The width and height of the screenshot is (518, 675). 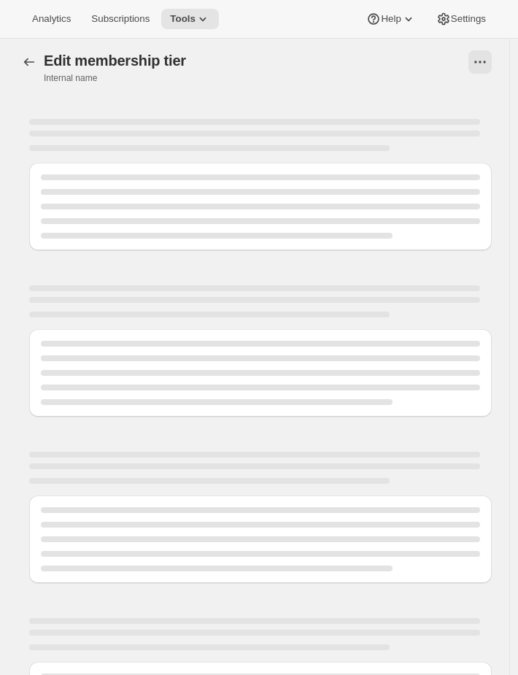 What do you see at coordinates (51, 19) in the screenshot?
I see `span: Analytics` at bounding box center [51, 19].